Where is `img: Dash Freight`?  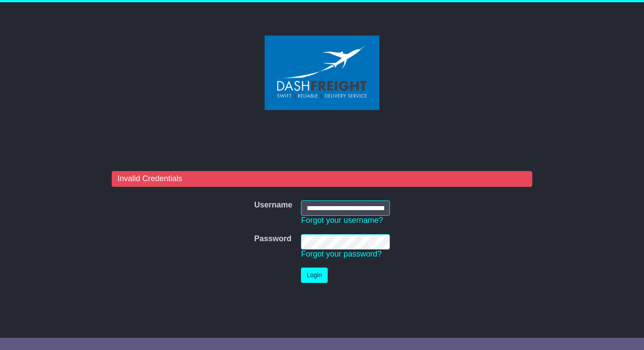 img: Dash Freight is located at coordinates (322, 72).